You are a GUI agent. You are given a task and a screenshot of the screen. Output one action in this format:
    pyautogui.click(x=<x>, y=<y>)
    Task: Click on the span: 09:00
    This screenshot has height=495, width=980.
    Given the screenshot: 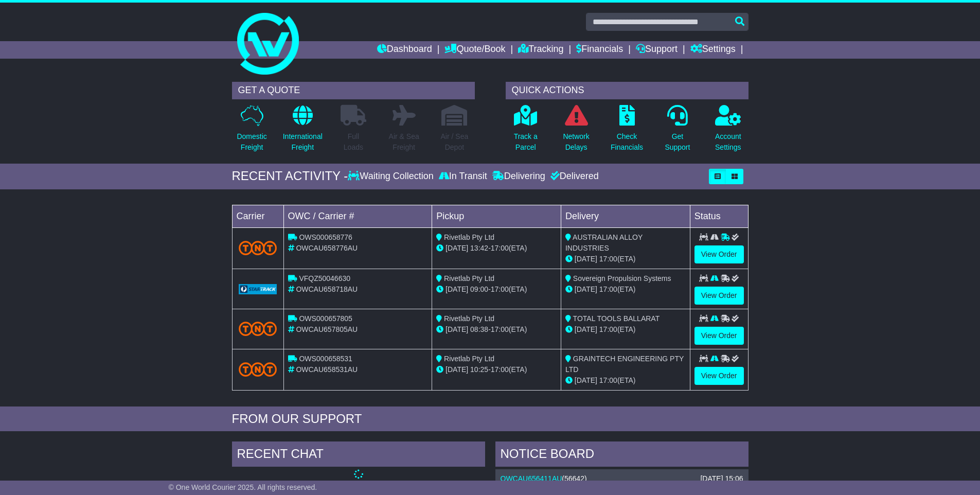 What is the action you would take?
    pyautogui.click(x=479, y=289)
    